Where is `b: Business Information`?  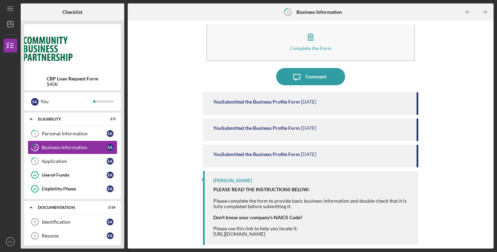
b: Business Information is located at coordinates (319, 12).